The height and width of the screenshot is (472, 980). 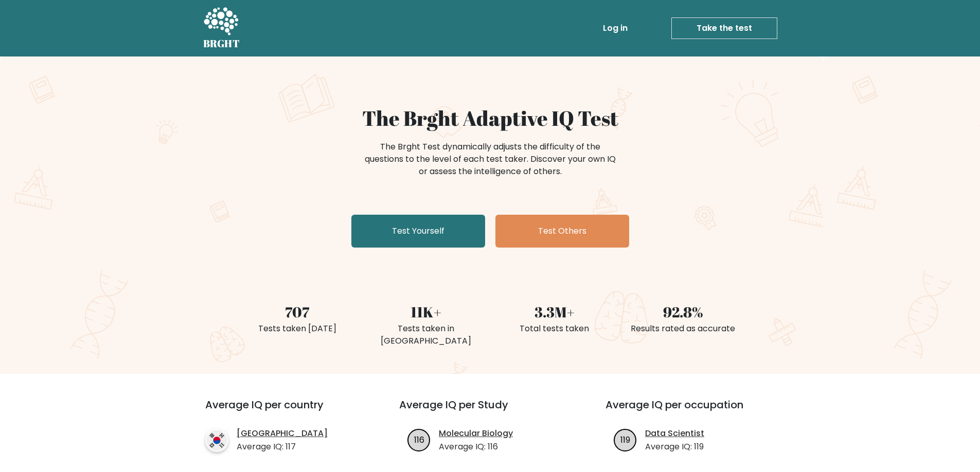 I want to click on h1: The Brght Adaptive IQ Test, so click(x=490, y=118).